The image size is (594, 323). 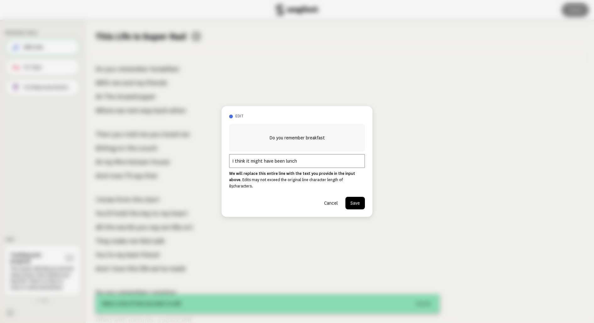 I want to click on input: Add your line edit here, so click(x=297, y=161).